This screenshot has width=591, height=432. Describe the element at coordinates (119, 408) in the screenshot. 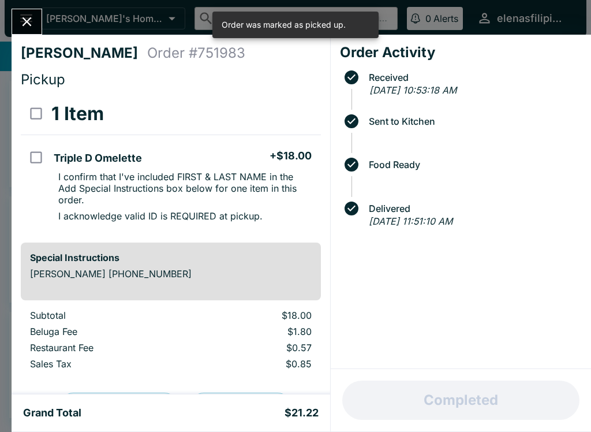

I see `button: Preview Receipt` at that location.